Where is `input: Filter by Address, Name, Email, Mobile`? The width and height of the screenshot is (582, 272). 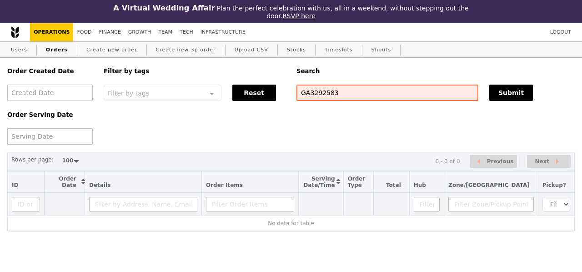
input: Filter by Address, Name, Email, Mobile is located at coordinates (143, 204).